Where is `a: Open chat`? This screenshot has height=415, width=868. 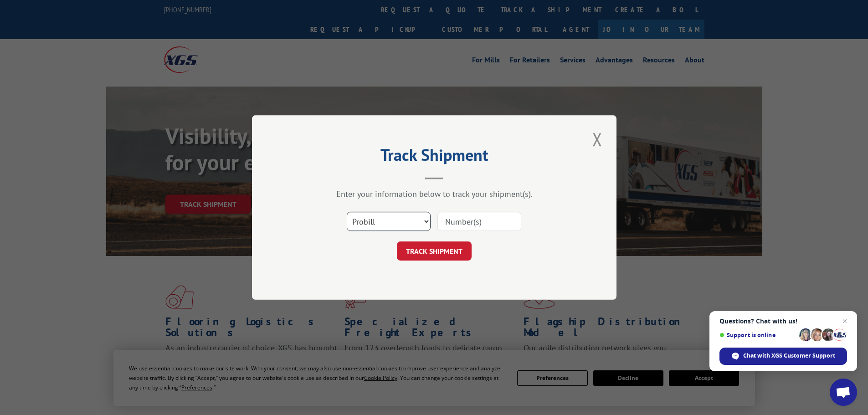 a: Open chat is located at coordinates (844, 392).